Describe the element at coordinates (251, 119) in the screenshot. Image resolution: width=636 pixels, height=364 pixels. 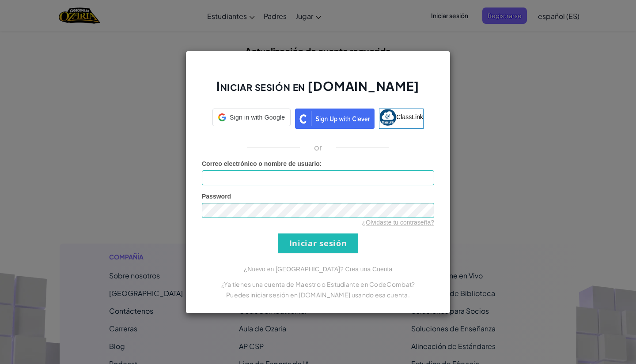
I see `a: Sign in with Google` at that location.